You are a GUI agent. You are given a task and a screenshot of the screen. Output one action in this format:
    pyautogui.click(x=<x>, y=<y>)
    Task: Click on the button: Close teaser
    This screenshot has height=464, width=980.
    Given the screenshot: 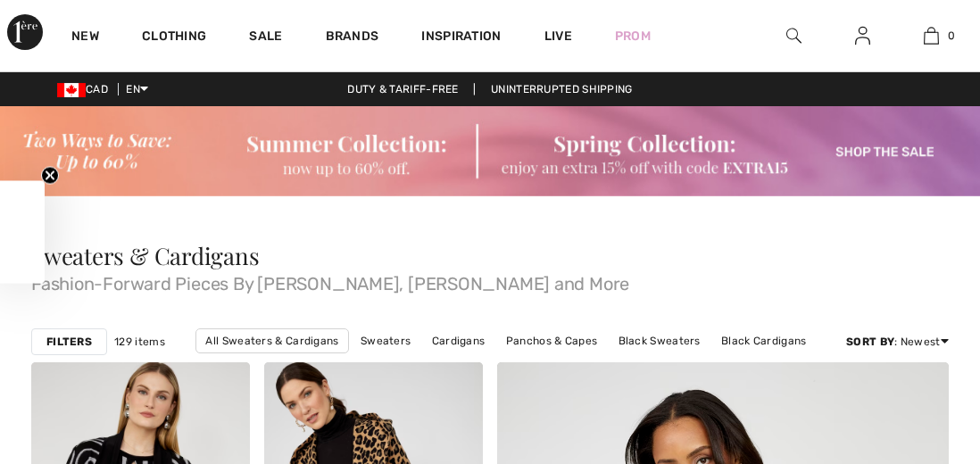 What is the action you would take?
    pyautogui.click(x=50, y=176)
    